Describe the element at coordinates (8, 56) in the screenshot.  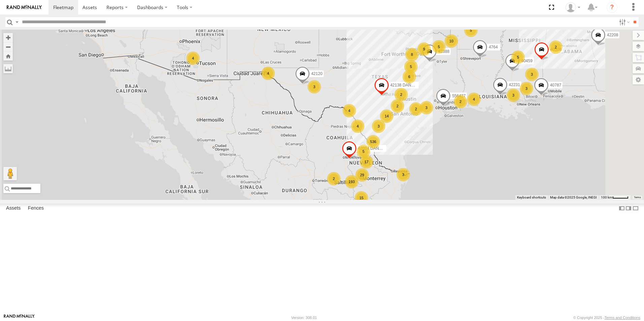
I see `button: Zoom Home` at that location.